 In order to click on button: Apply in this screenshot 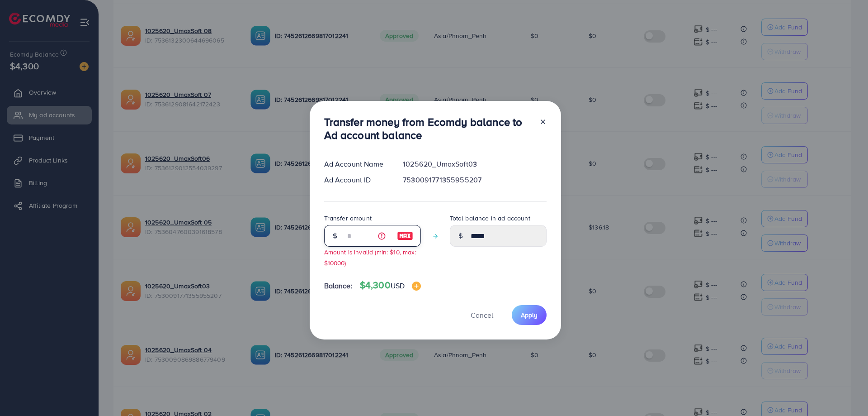, I will do `click(529, 315)`.